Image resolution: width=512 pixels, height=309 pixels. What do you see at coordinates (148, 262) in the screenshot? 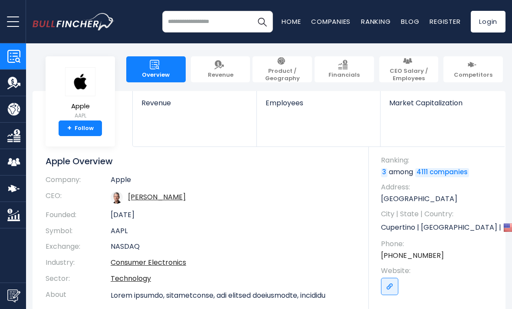
I see `a: Consumer Electronics` at bounding box center [148, 262].